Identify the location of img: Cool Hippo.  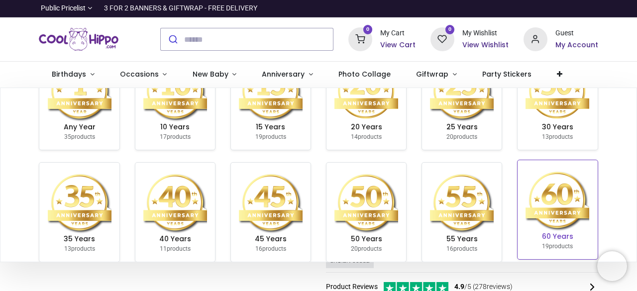
(79, 39).